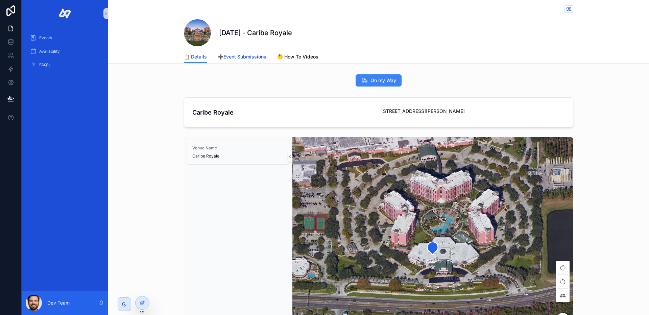  What do you see at coordinates (383, 80) in the screenshot?
I see `span: On my Way` at bounding box center [383, 80].